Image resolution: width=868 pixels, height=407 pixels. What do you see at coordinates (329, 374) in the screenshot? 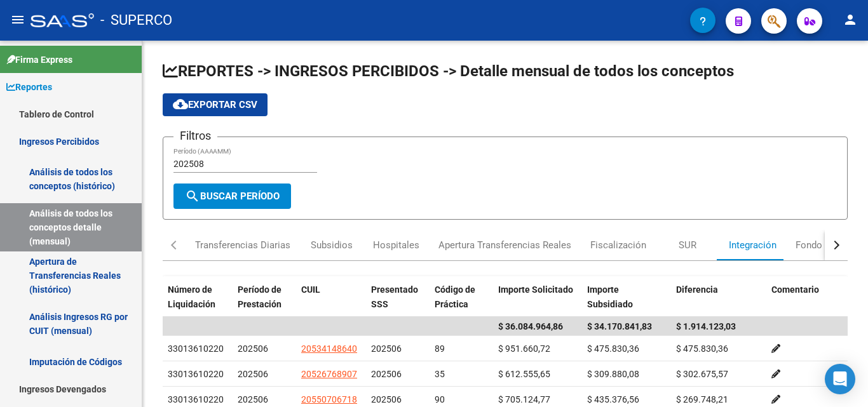
I see `span: 20526768907` at bounding box center [329, 374].